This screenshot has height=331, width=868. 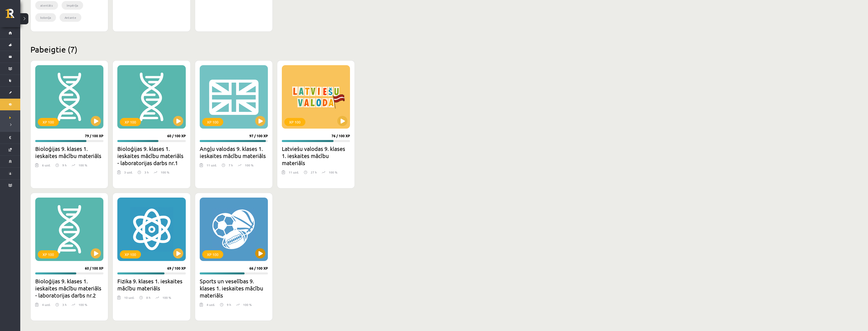 I want to click on p: 7 h, so click(x=230, y=165).